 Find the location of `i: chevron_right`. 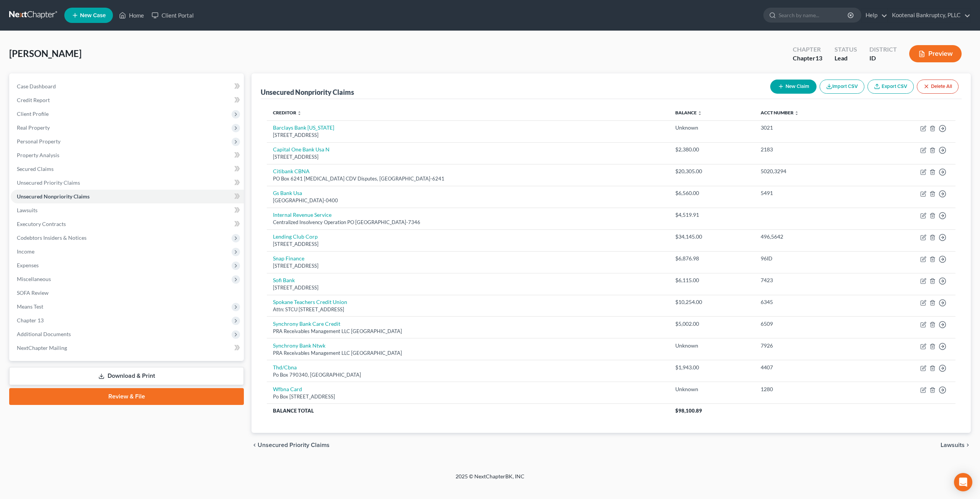

i: chevron_right is located at coordinates (968, 445).